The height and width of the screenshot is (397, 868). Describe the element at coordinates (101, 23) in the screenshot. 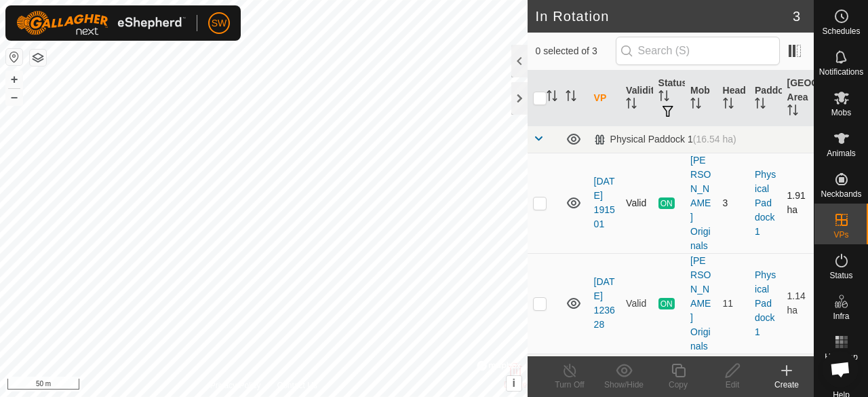

I see `img: Gallagher Logo` at that location.